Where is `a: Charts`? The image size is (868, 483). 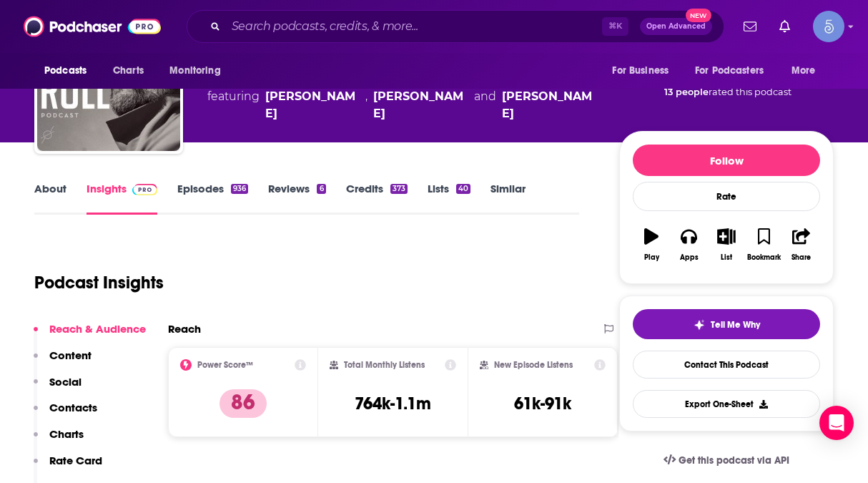 a: Charts is located at coordinates (128, 71).